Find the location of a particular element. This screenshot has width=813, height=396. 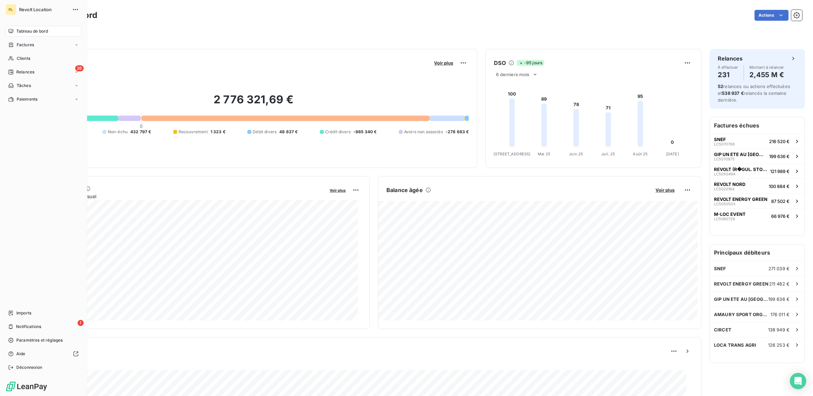

span: -95 jours is located at coordinates (530, 63).